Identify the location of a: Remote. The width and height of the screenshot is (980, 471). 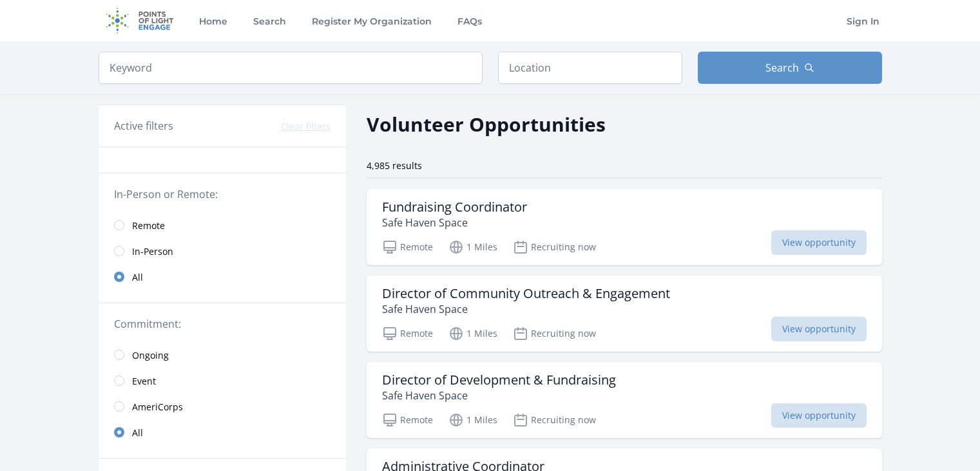
(222, 225).